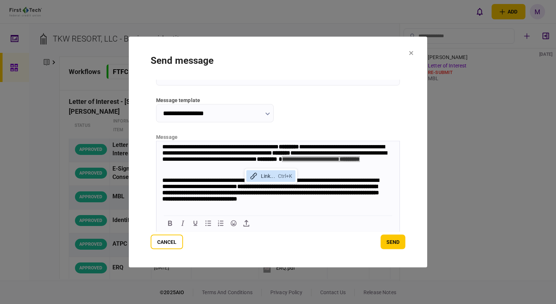  What do you see at coordinates (393, 242) in the screenshot?
I see `button: send` at bounding box center [393, 242].